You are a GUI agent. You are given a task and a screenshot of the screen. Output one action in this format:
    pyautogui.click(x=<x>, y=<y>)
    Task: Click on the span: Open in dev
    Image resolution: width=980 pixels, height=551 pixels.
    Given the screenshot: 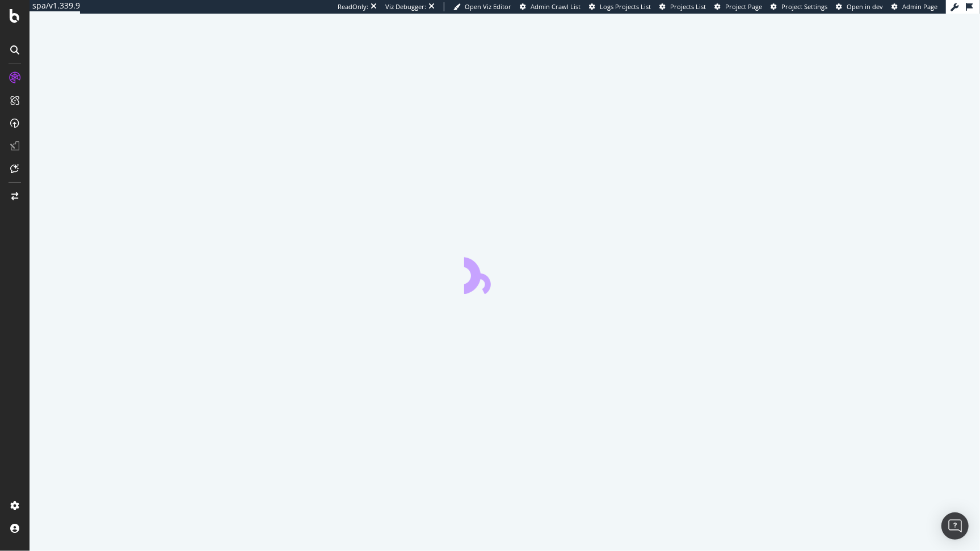 What is the action you would take?
    pyautogui.click(x=865, y=6)
    